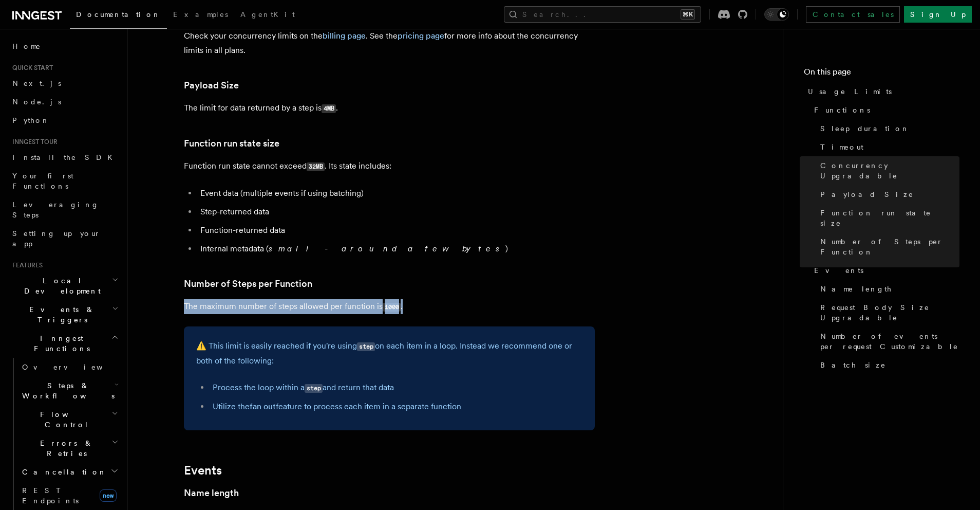 The width and height of the screenshot is (980, 510). I want to click on a: Next.js, so click(64, 83).